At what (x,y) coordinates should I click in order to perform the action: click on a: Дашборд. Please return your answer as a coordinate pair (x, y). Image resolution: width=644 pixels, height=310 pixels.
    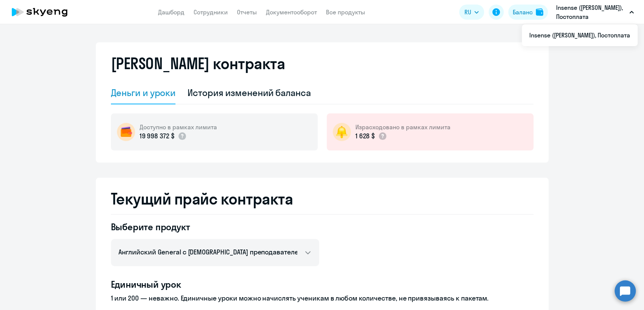
    Looking at the image, I should click on (171, 12).